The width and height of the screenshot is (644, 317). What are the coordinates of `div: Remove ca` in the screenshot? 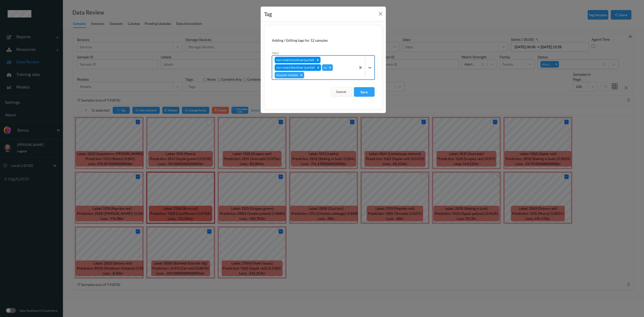 It's located at (330, 67).